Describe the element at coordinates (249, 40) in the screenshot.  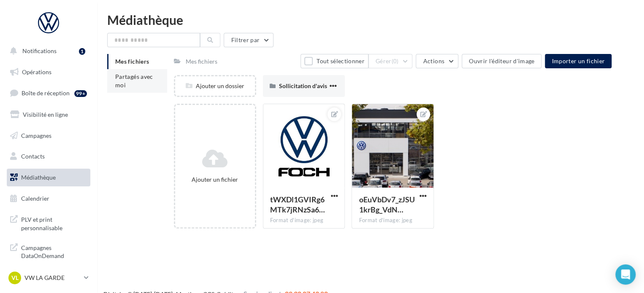
I see `button: Filtrer par` at that location.